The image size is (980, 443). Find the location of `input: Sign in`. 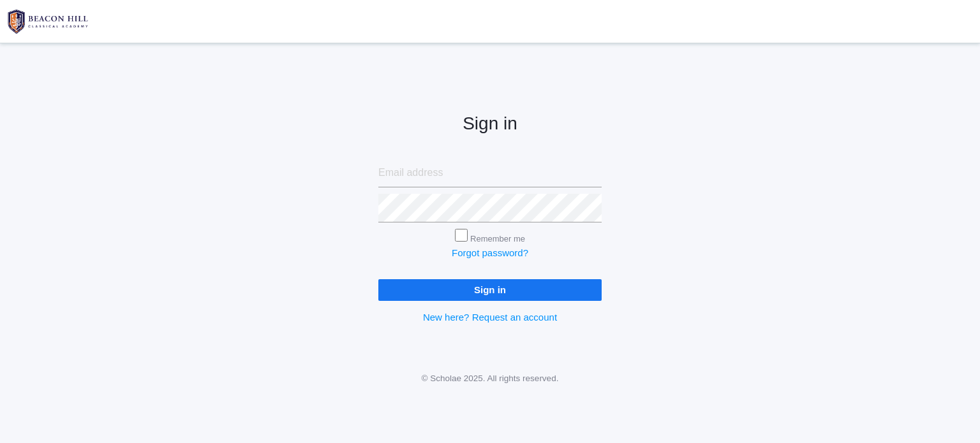

input: Sign in is located at coordinates (490, 290).